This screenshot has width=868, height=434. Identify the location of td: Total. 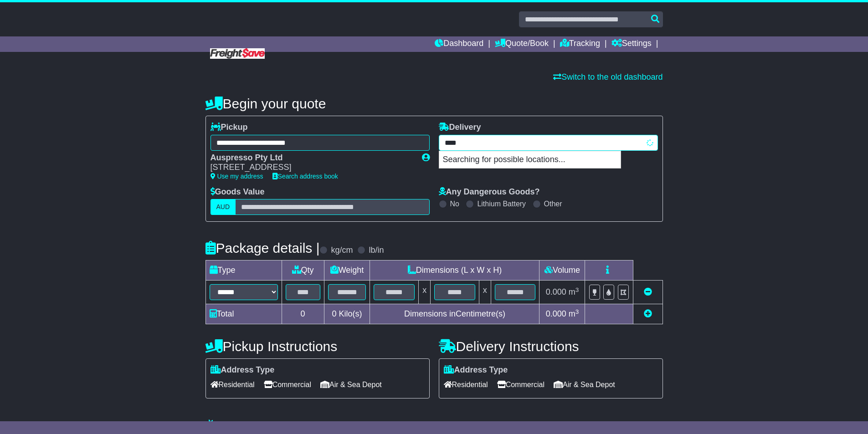
(243, 314).